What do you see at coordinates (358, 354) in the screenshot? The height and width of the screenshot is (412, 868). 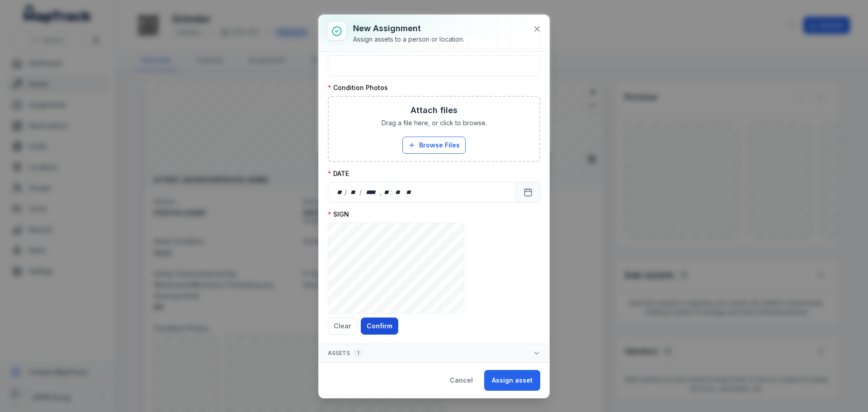 I see `div: 1` at bounding box center [358, 354].